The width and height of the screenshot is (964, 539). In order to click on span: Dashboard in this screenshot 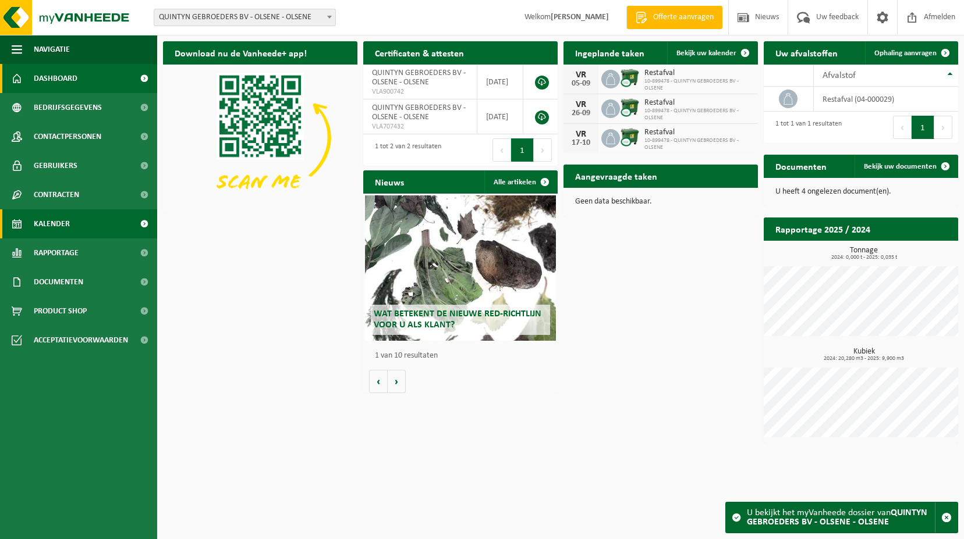, I will do `click(55, 79)`.